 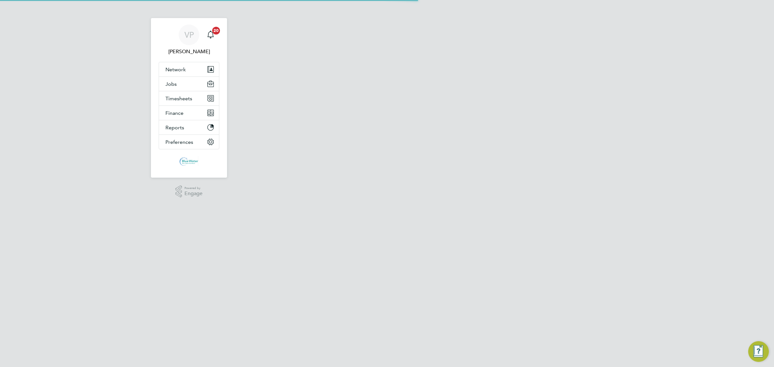 What do you see at coordinates (189, 98) in the screenshot?
I see `nav: Main navigation` at bounding box center [189, 98].